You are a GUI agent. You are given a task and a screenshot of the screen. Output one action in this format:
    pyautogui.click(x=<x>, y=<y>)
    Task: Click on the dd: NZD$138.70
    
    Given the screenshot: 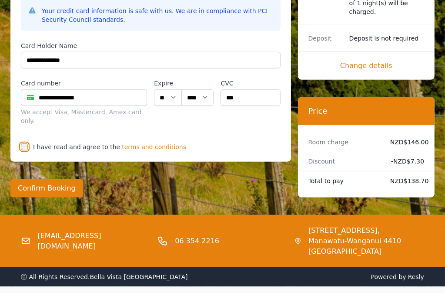 What is the action you would take?
    pyautogui.click(x=408, y=181)
    